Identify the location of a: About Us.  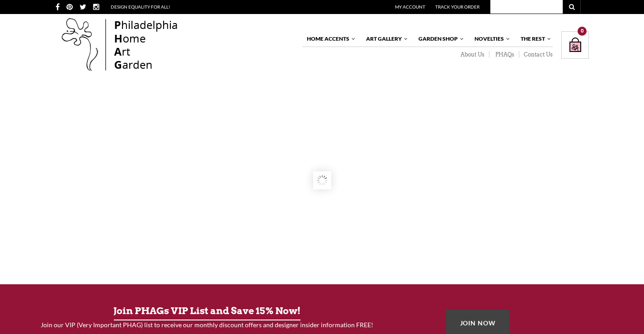
(472, 55).